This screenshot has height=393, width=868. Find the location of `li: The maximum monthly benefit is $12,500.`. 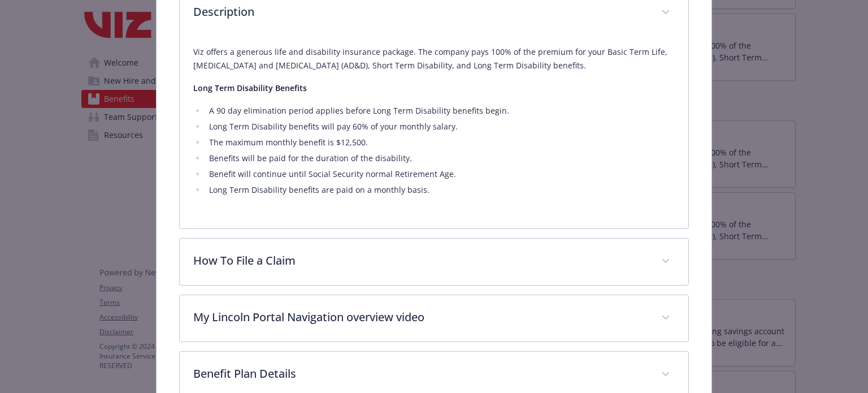

li: The maximum monthly benefit is $12,500. is located at coordinates (439, 142).